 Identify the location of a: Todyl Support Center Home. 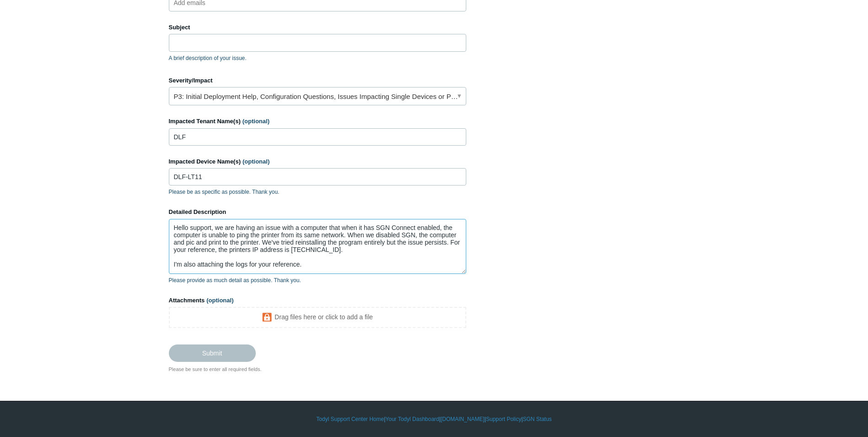
(350, 419).